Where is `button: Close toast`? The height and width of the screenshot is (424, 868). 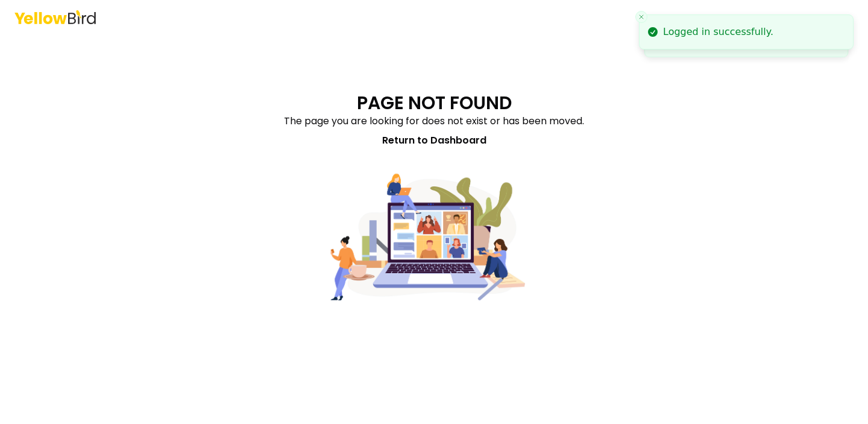 button: Close toast is located at coordinates (641, 17).